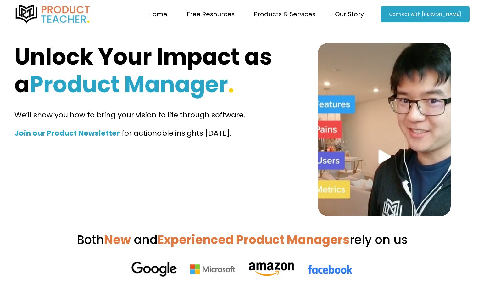  What do you see at coordinates (146, 70) in the screenshot?
I see `strong: Unlock Your Impact as a` at bounding box center [146, 70].